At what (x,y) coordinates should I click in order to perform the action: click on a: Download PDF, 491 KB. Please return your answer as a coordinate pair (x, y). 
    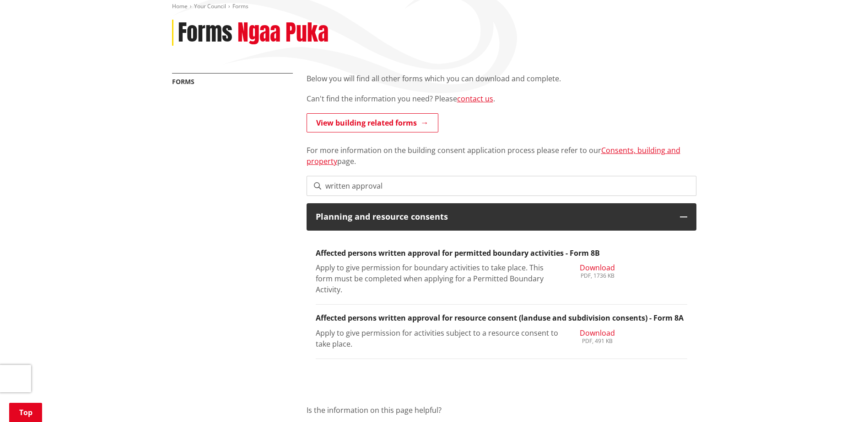
    Looking at the image, I should click on (598, 336).